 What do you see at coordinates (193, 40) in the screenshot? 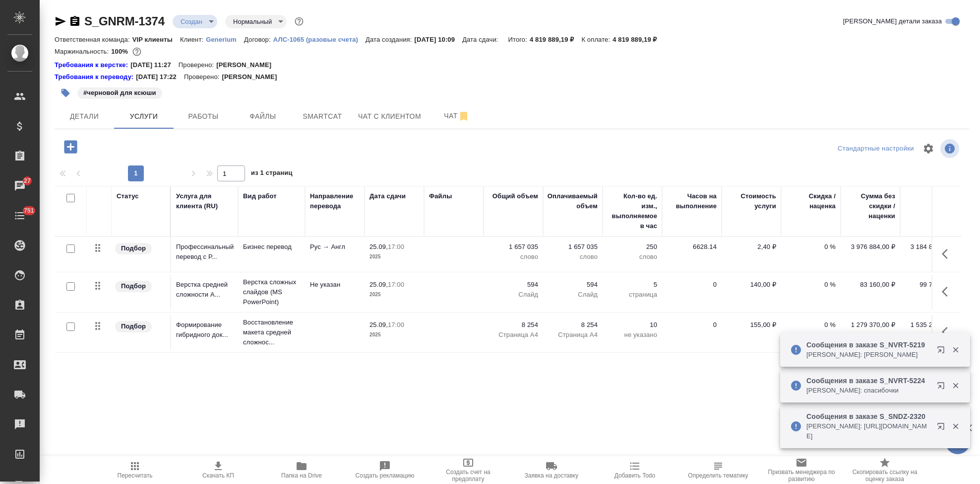
I see `p: Клиент:` at bounding box center [193, 40].